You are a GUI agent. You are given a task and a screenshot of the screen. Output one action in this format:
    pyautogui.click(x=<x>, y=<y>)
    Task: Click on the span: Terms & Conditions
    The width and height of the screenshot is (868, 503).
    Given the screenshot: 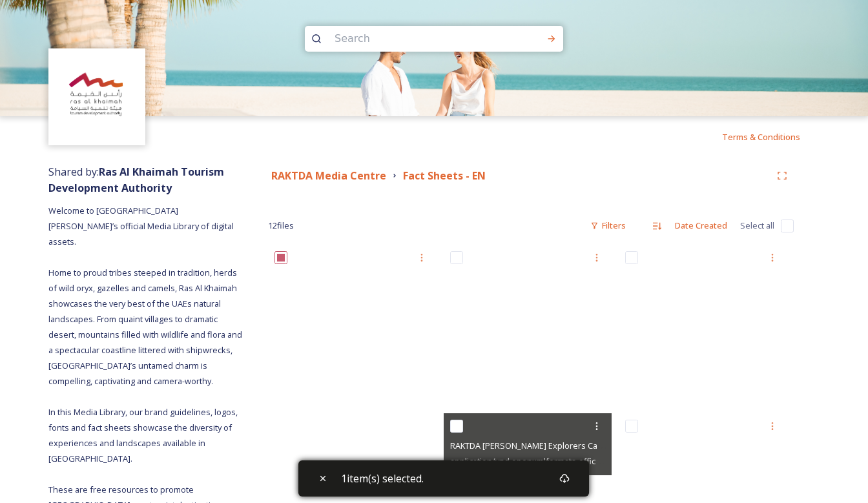 What is the action you would take?
    pyautogui.click(x=761, y=137)
    